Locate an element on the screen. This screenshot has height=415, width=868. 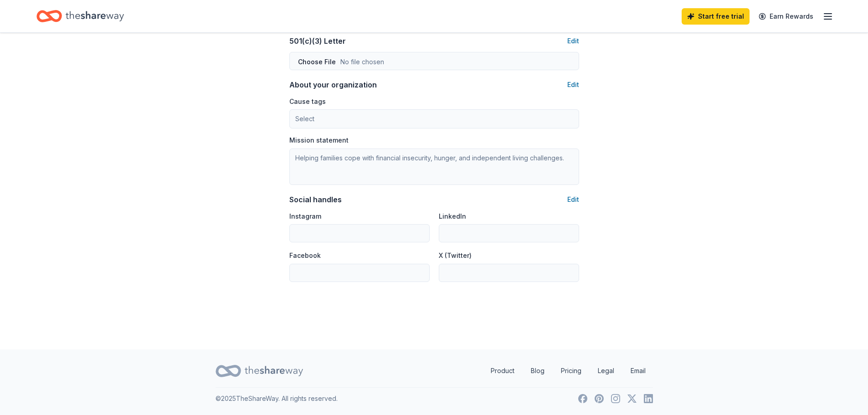
a: Email is located at coordinates (638, 371).